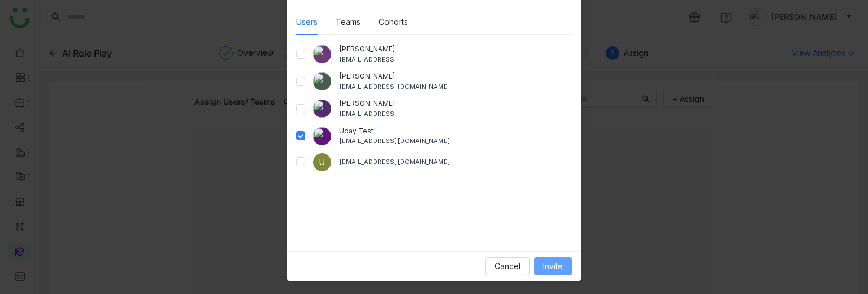 Image resolution: width=868 pixels, height=294 pixels. What do you see at coordinates (553, 266) in the screenshot?
I see `button: Invite` at bounding box center [553, 266].